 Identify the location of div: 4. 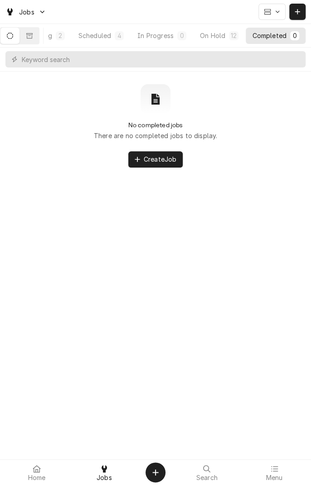
(119, 35).